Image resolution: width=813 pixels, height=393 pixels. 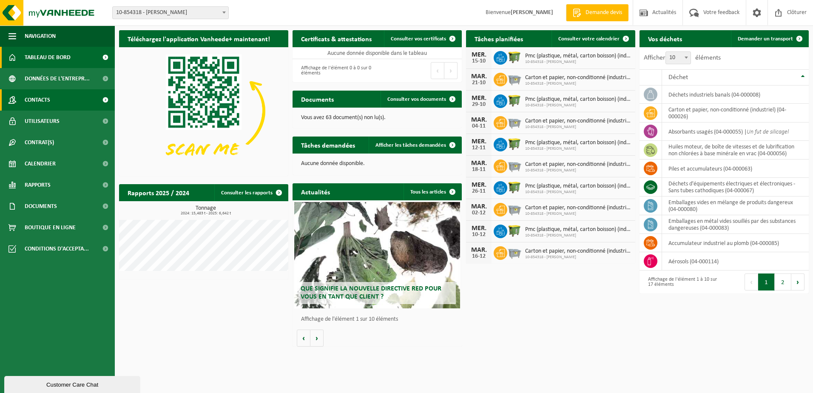 What do you see at coordinates (479, 83) in the screenshot?
I see `div: 21-10` at bounding box center [479, 83].